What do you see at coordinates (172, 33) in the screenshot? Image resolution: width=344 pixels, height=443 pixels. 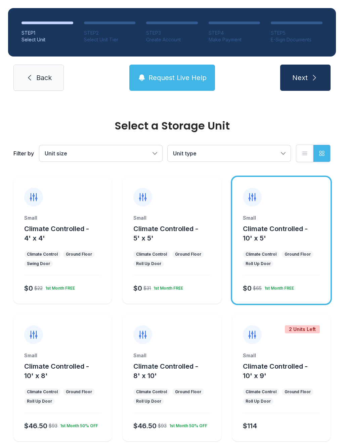 I see `div: STEP 3` at bounding box center [172, 33].